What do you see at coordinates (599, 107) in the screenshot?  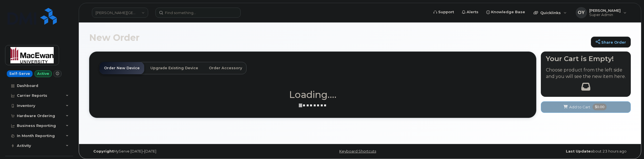 I see `span: $0.00` at bounding box center [599, 107].